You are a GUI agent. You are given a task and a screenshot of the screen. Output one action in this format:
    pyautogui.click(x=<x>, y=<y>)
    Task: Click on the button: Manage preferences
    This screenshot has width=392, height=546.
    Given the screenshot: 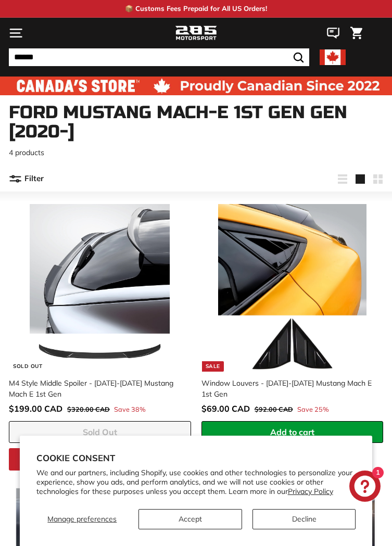 What is the action you would take?
    pyautogui.click(x=82, y=519)
    